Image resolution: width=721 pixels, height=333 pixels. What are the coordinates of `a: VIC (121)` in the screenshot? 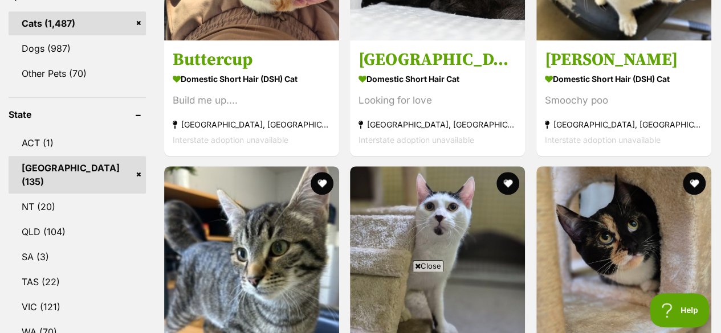 It's located at (77, 307).